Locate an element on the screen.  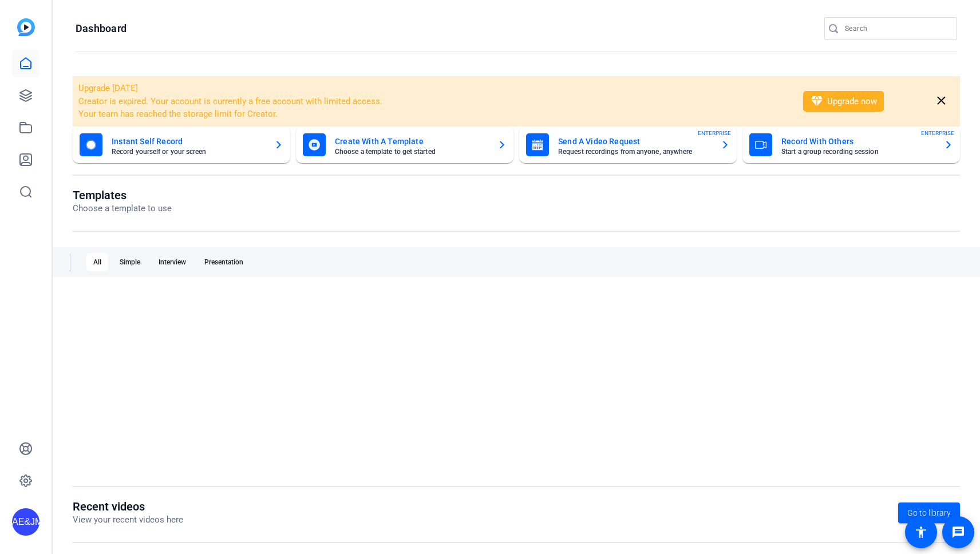
h1: Templates is located at coordinates (122, 195).